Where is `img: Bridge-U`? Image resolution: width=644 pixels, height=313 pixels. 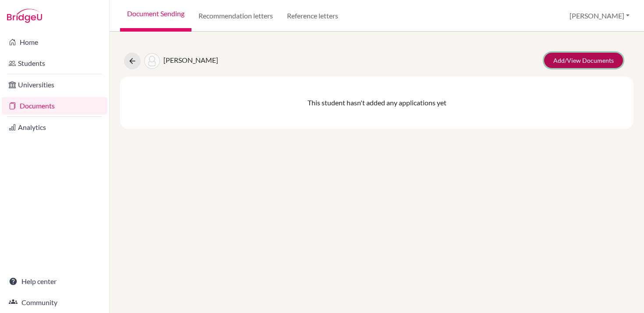 img: Bridge-U is located at coordinates (25, 16).